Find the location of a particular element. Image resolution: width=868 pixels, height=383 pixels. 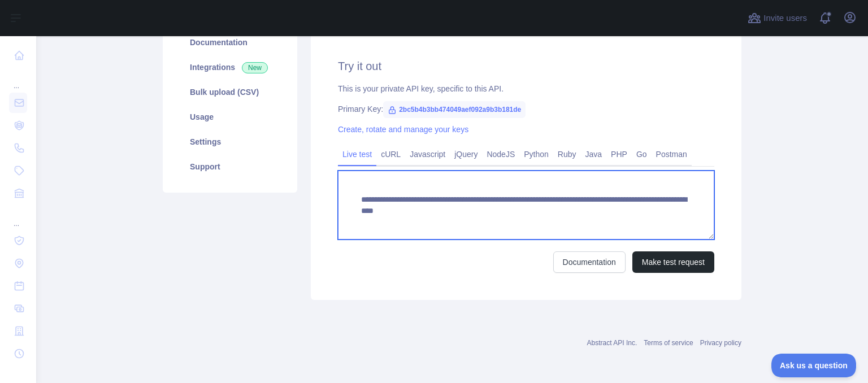

a: Python is located at coordinates (536, 154).